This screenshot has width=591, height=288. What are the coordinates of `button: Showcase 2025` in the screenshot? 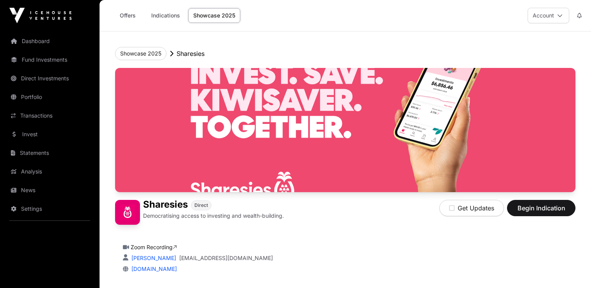 It's located at (141, 54).